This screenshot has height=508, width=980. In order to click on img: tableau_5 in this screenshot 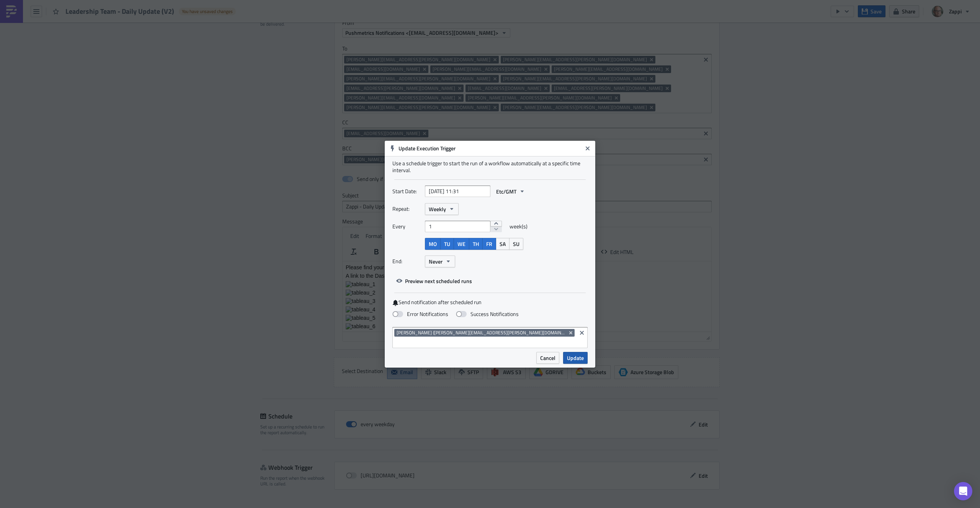, I will do `click(18, 56)`.